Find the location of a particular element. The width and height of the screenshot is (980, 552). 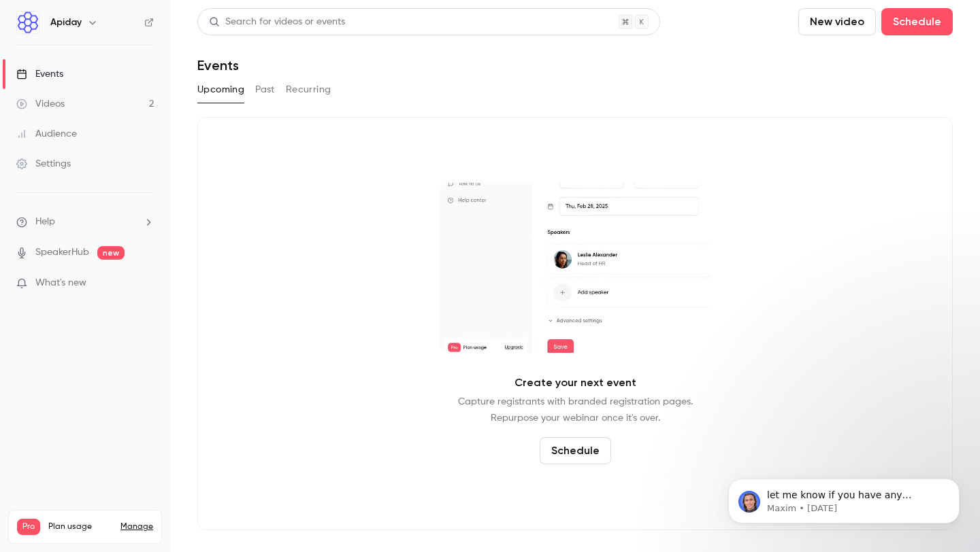

div: Events is located at coordinates (39, 74).